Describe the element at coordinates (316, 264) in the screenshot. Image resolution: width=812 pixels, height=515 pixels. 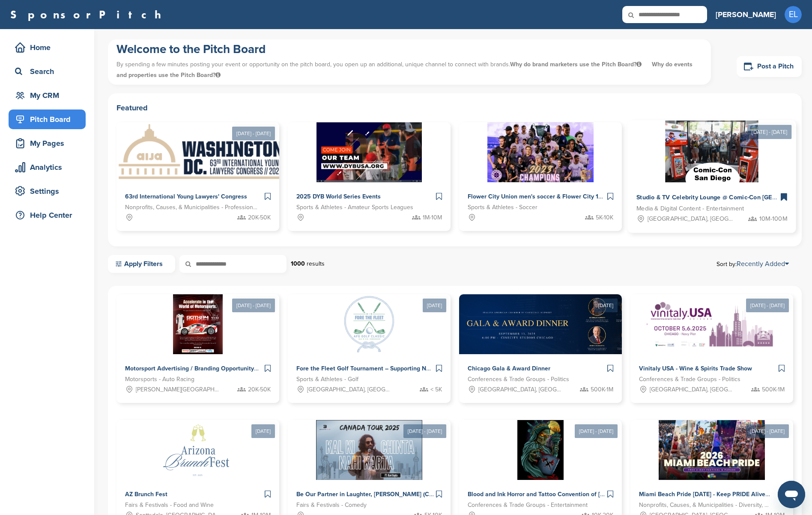
I see `span: results` at that location.